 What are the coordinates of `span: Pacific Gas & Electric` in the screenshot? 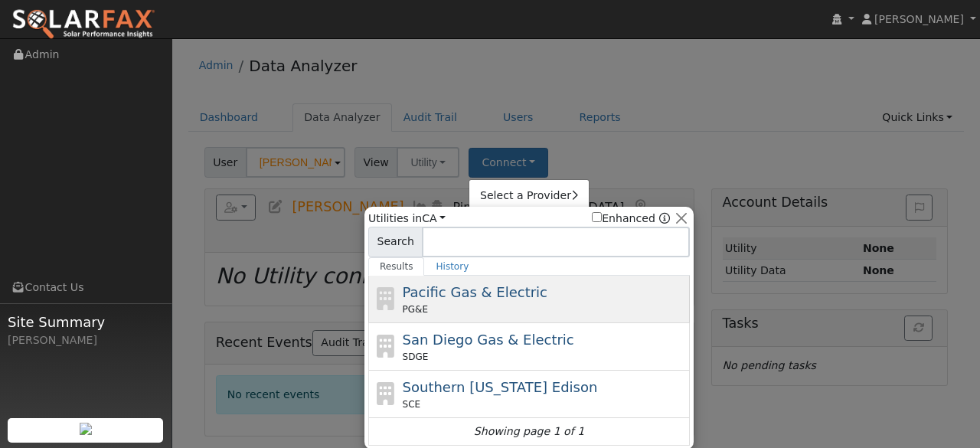 It's located at (475, 292).